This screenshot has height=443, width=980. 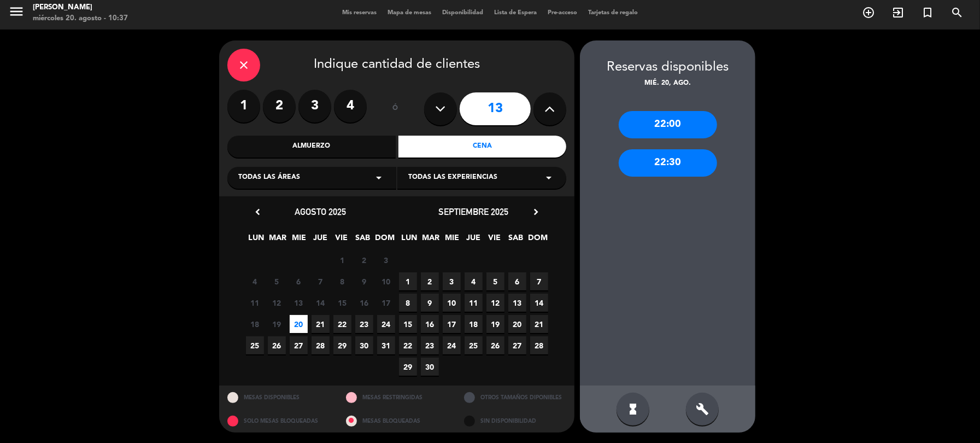 What do you see at coordinates (463, 13) in the screenshot?
I see `span: Disponibilidad` at bounding box center [463, 13].